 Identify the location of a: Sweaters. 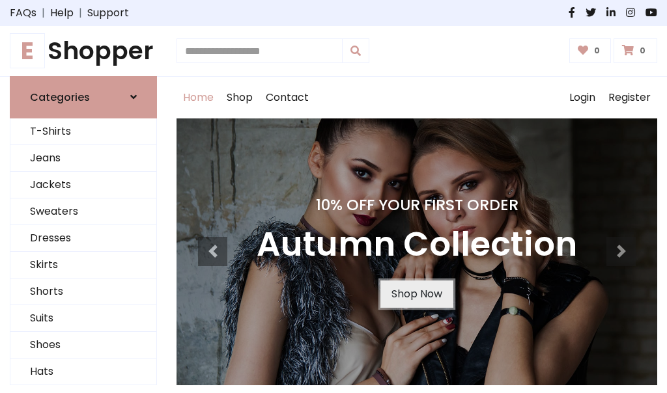
(83, 212).